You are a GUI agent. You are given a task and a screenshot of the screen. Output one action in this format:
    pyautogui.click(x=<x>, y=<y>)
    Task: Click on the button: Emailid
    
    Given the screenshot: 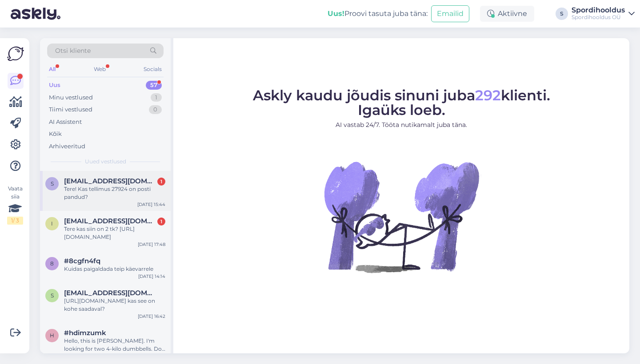 What is the action you would take?
    pyautogui.click(x=450, y=14)
    